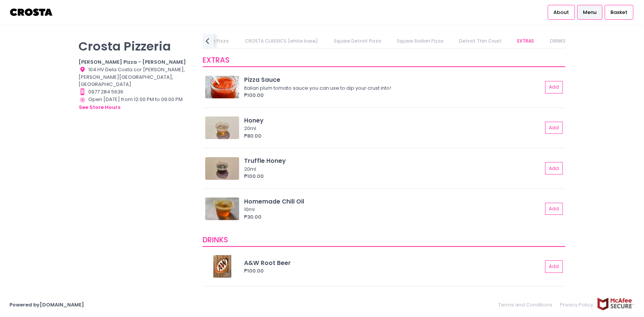 This screenshot has height=317, width=644. Describe the element at coordinates (393, 136) in the screenshot. I see `div: ₱80.00` at that location.